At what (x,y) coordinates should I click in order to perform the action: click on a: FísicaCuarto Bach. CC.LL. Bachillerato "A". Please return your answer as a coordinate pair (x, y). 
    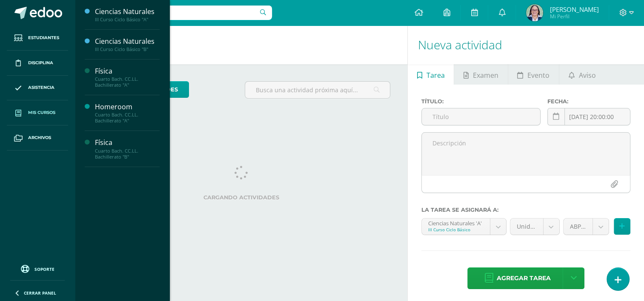
    Looking at the image, I should click on (127, 77).